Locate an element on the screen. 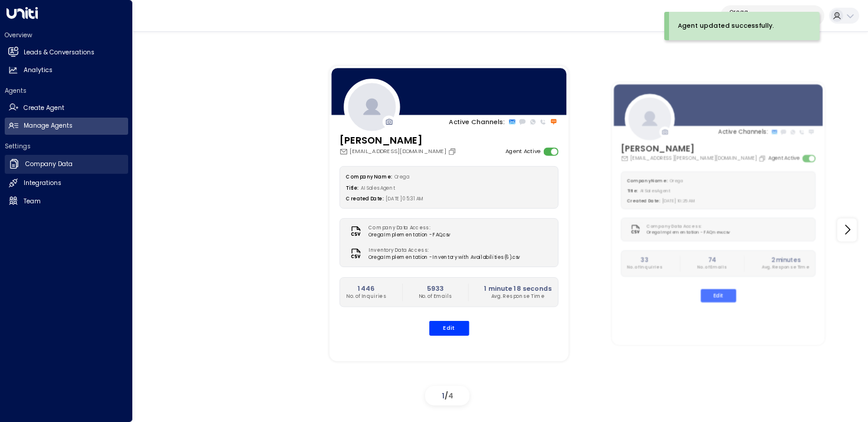 Image resolution: width=868 pixels, height=422 pixels. a: Team is located at coordinates (66, 201).